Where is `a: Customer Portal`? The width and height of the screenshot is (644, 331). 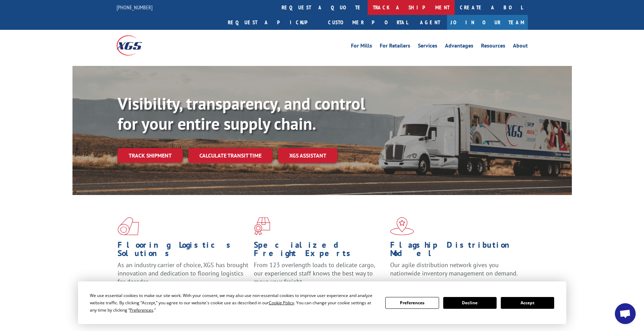
a: Customer Portal is located at coordinates (368, 22).